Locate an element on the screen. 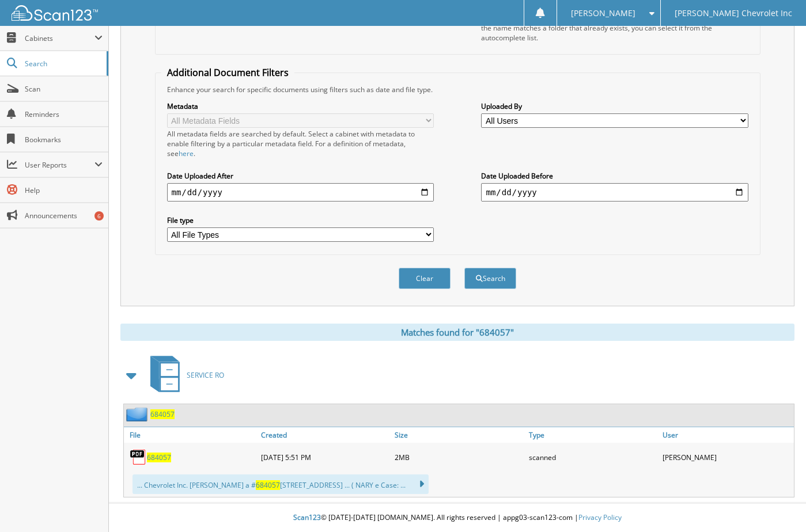 Image resolution: width=806 pixels, height=532 pixels. span: Help is located at coordinates (64, 190).